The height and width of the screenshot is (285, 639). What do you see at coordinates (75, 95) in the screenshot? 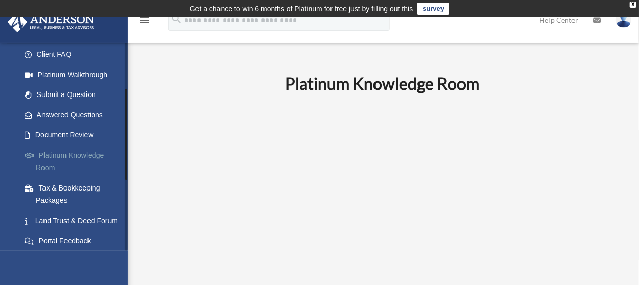
I see `a: Submit a Question` at bounding box center [75, 95].